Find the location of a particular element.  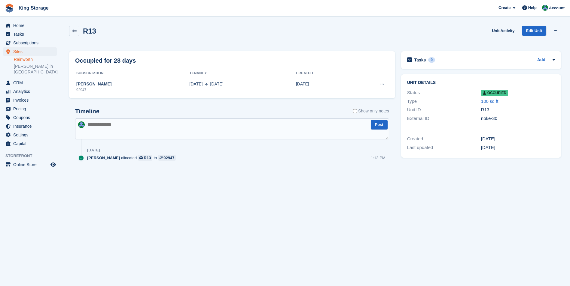

span: Analytics is located at coordinates (31, 92).